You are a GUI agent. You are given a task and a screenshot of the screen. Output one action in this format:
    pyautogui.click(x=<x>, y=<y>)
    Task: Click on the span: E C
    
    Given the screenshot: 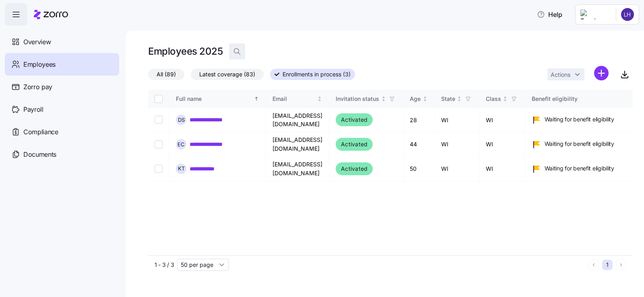 What is the action you would take?
    pyautogui.click(x=181, y=144)
    